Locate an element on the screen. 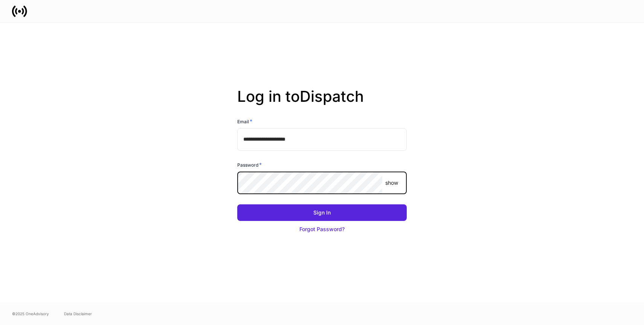 The image size is (644, 325). span: © 2025 OneAdvisory is located at coordinates (31, 313).